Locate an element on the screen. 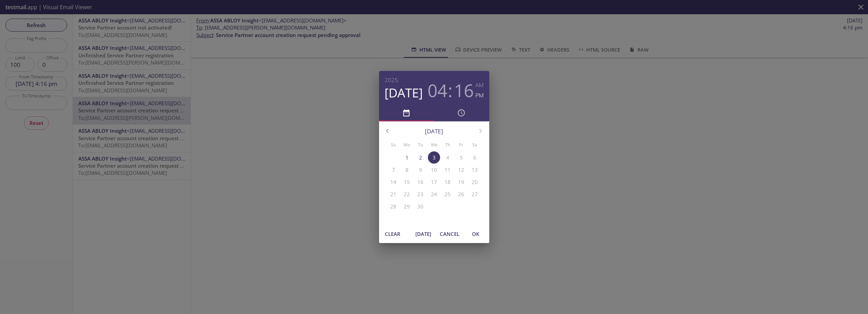  button: AM is located at coordinates (480, 85).